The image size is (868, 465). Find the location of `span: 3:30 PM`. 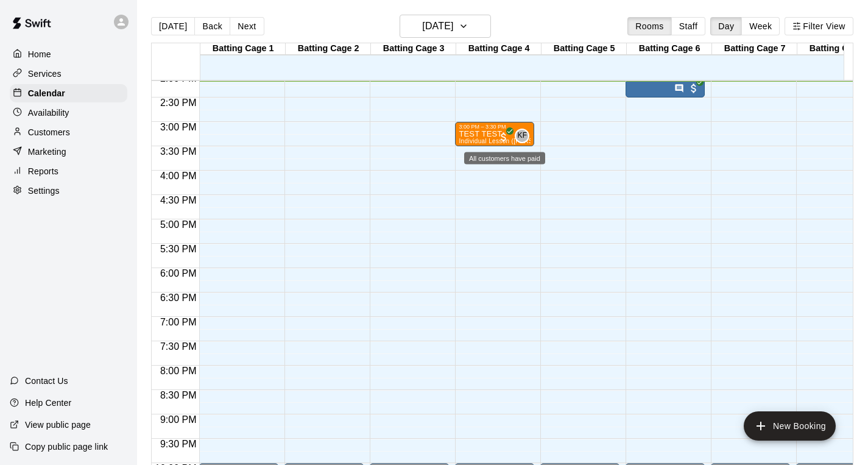

span: 3:30 PM is located at coordinates (179, 151).